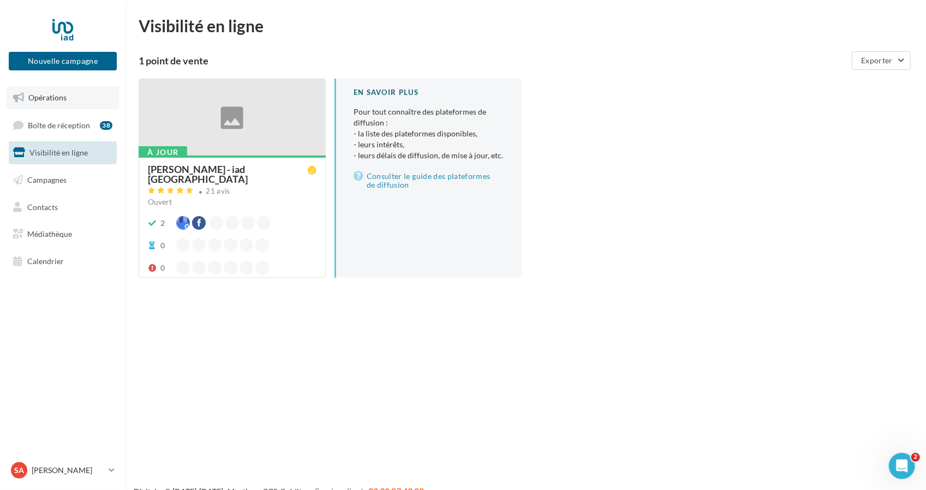 The width and height of the screenshot is (926, 490). What do you see at coordinates (43, 206) in the screenshot?
I see `span: Contacts` at bounding box center [43, 206].